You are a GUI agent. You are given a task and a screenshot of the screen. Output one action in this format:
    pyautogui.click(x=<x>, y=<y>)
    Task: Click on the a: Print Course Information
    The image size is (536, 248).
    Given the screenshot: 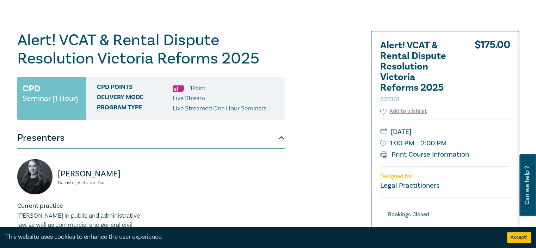 What is the action you would take?
    pyautogui.click(x=425, y=154)
    